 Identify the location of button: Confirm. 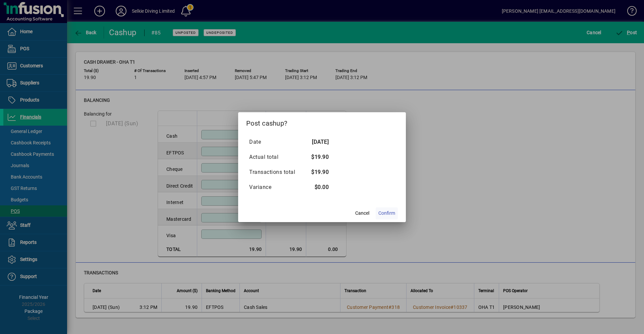
(387, 213).